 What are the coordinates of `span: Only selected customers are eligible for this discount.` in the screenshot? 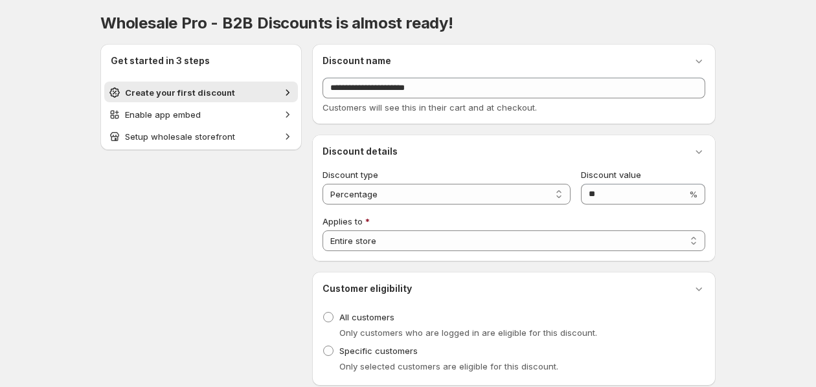 It's located at (449, 367).